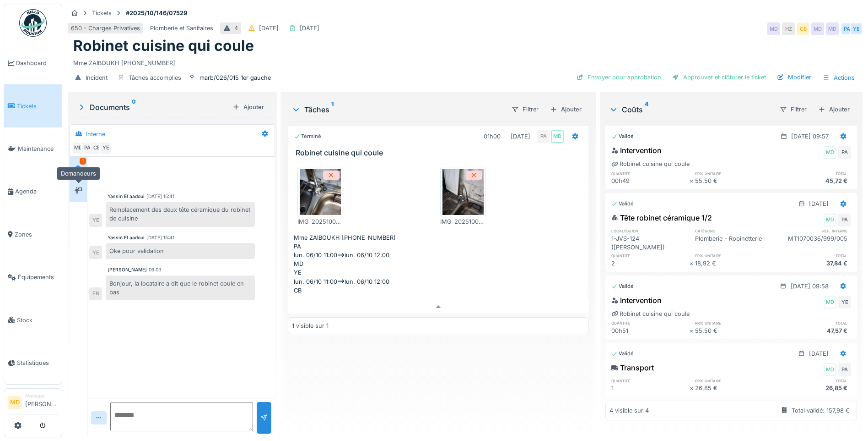 The width and height of the screenshot is (868, 441). What do you see at coordinates (566, 109) in the screenshot?
I see `div: Ajouter` at bounding box center [566, 109].